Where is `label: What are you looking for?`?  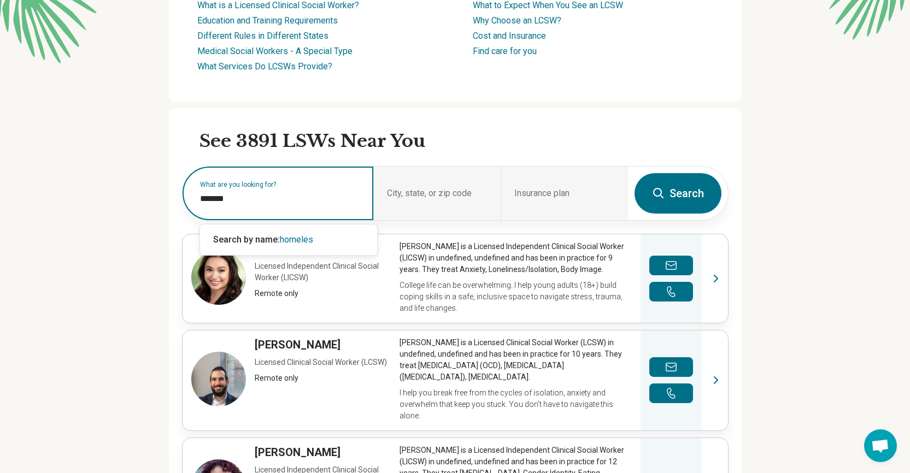 label: What are you looking for? is located at coordinates (280, 185).